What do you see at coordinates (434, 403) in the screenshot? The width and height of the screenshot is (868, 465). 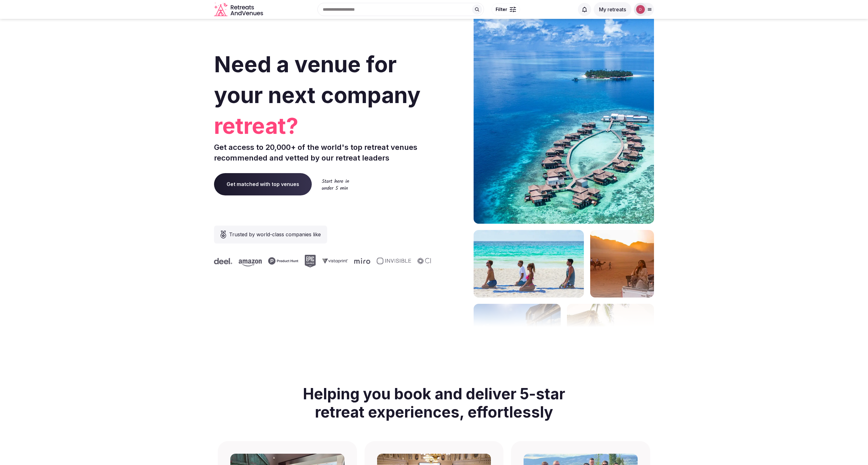 I see `h2: Helping you book and deliver 5-star retreat experiences, effortlessly` at bounding box center [434, 403].